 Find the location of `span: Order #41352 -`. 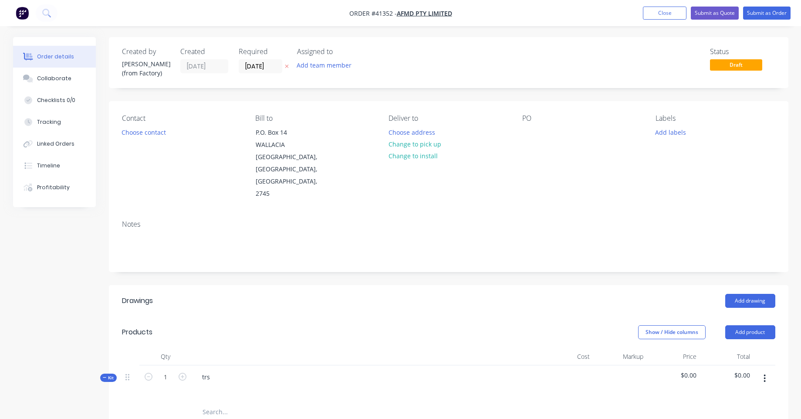

span: Order #41352 - is located at coordinates (373, 13).